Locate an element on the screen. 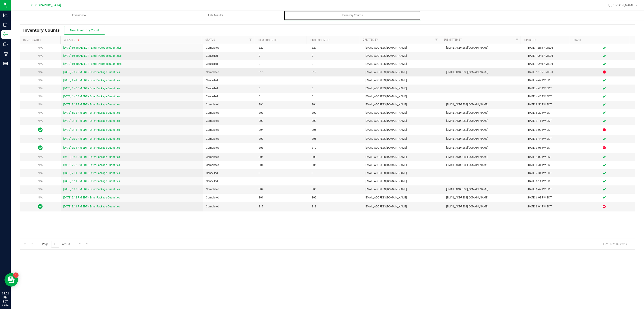 The image size is (644, 309). a: Go to the next page is located at coordinates (79, 243).